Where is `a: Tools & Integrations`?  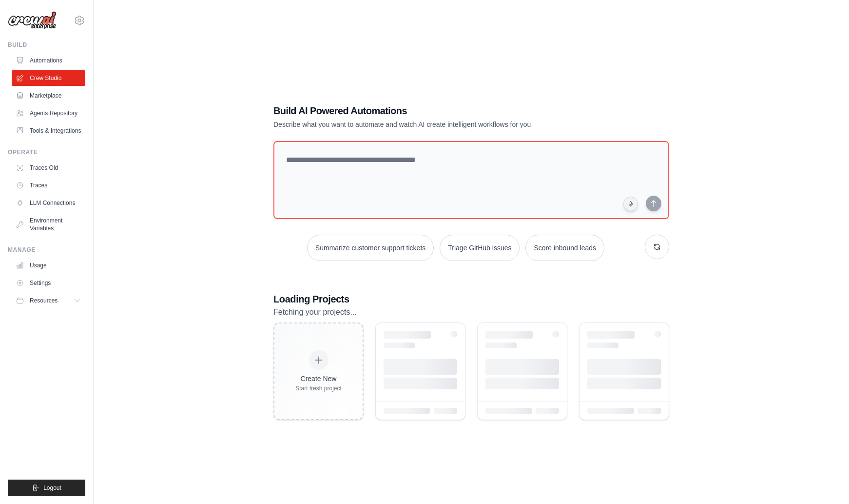 a: Tools & Integrations is located at coordinates (48, 131).